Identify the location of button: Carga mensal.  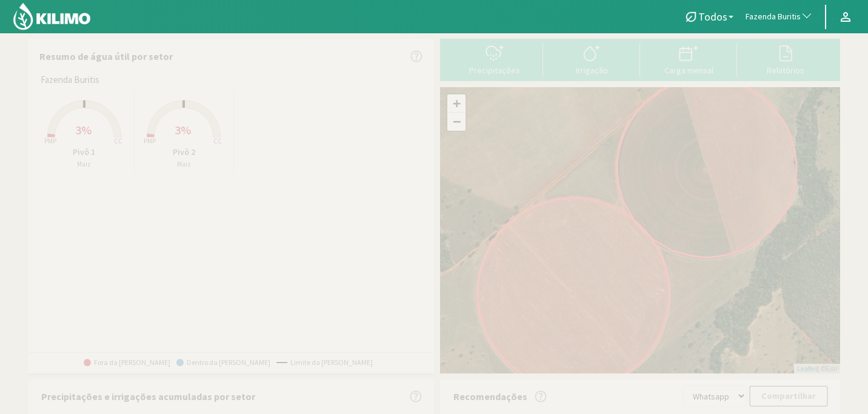
(688, 59).